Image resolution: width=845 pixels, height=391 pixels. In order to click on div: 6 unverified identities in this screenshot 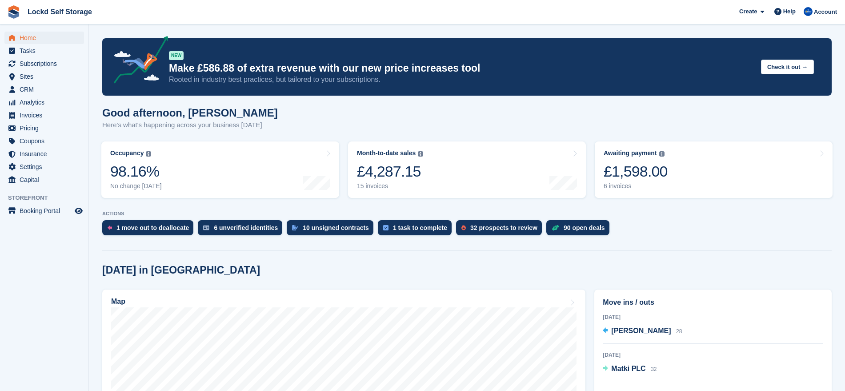, I will do `click(246, 228)`.